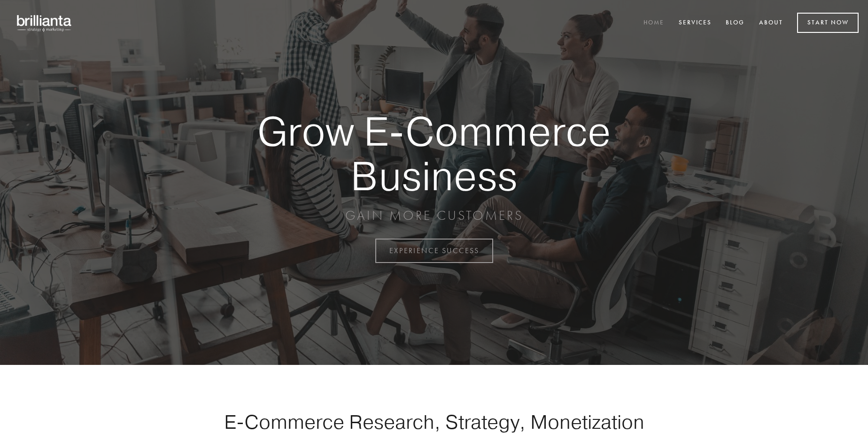 This screenshot has width=868, height=441. What do you see at coordinates (695, 23) in the screenshot?
I see `a: Services` at bounding box center [695, 23].